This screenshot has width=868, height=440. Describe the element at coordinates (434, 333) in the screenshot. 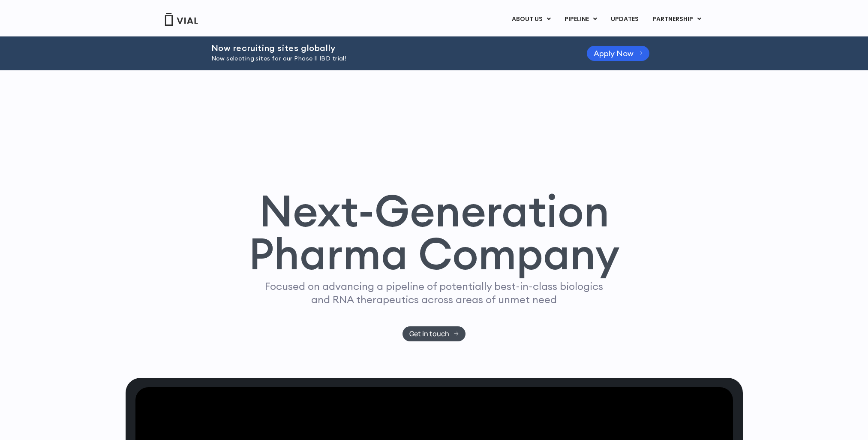

I see `a: Get in touch` at that location.